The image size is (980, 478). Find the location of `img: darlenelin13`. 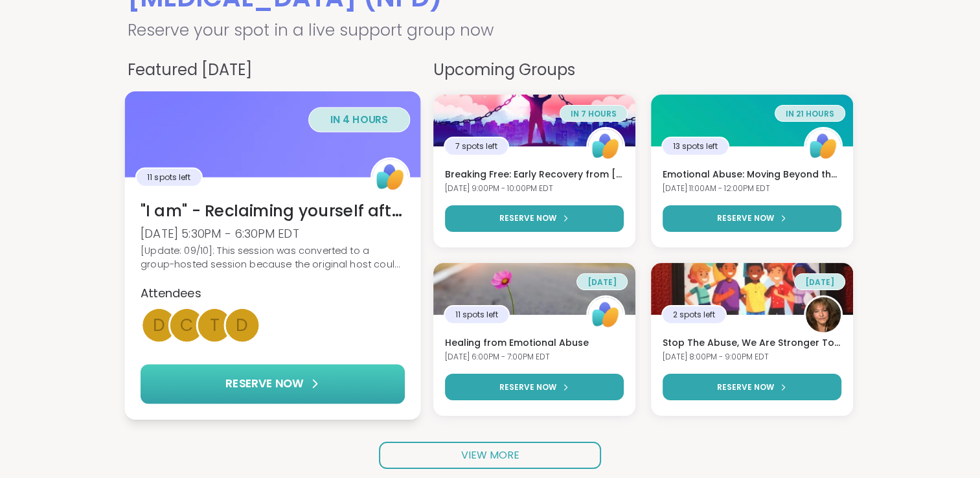

img: darlenelin13 is located at coordinates (824, 315).